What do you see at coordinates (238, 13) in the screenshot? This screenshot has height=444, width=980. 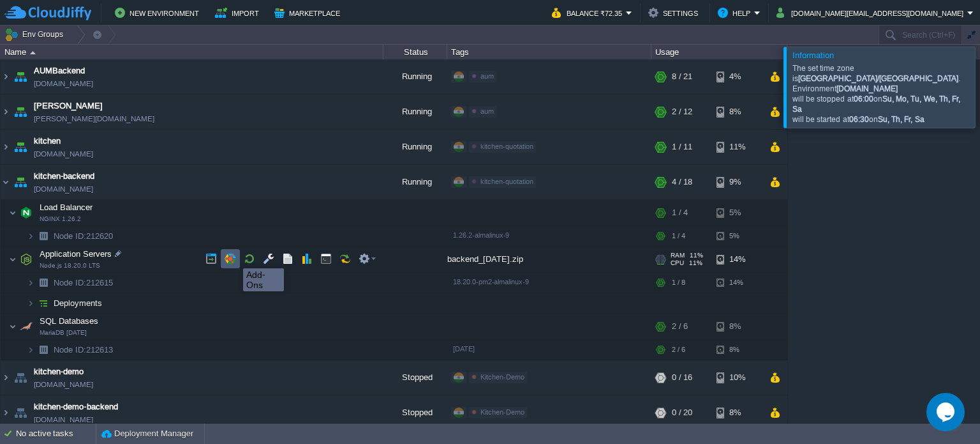 I see `button: Import` at bounding box center [238, 13].